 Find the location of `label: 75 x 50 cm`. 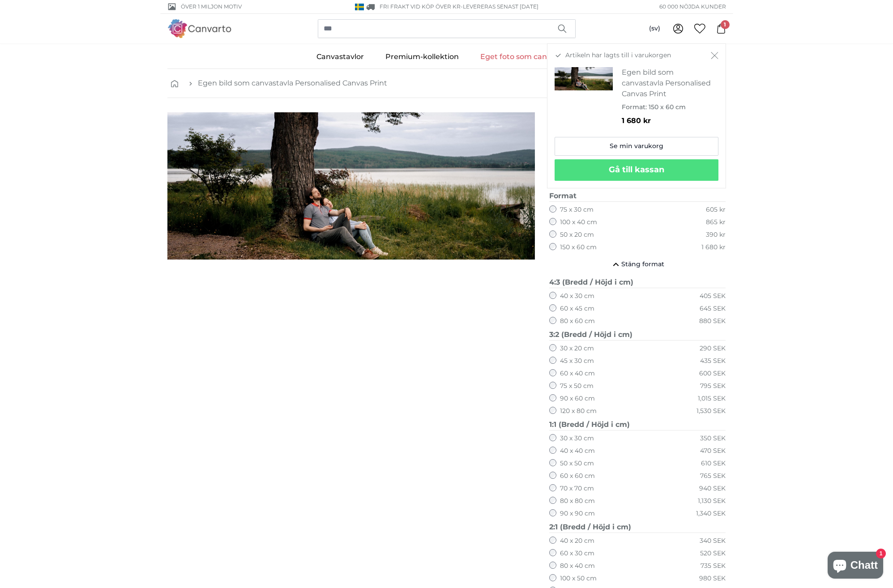

label: 75 x 50 cm is located at coordinates (576, 387).